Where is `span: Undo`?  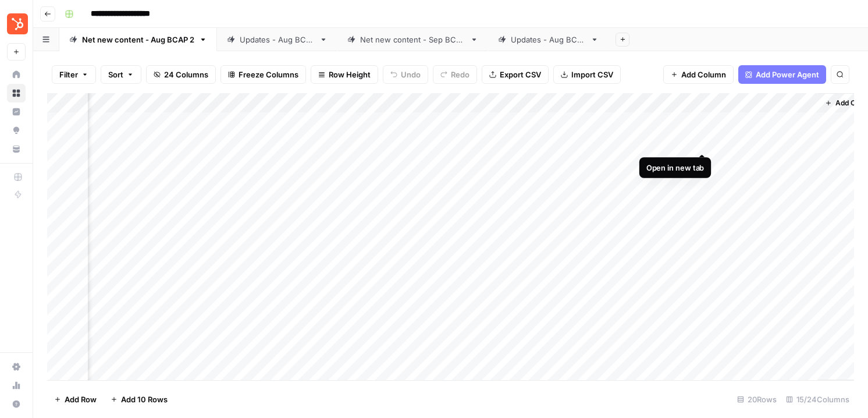 span: Undo is located at coordinates (411, 75).